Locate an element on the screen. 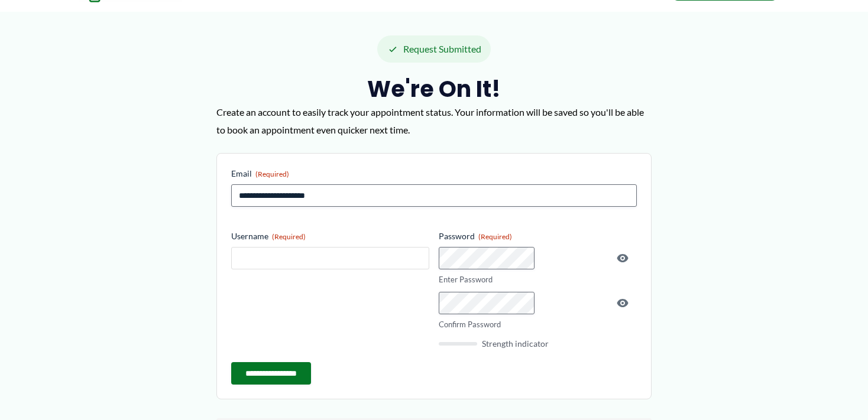  p: Create an account to easily track your appointment status. Your information will be saved so you'... is located at coordinates (434, 120).